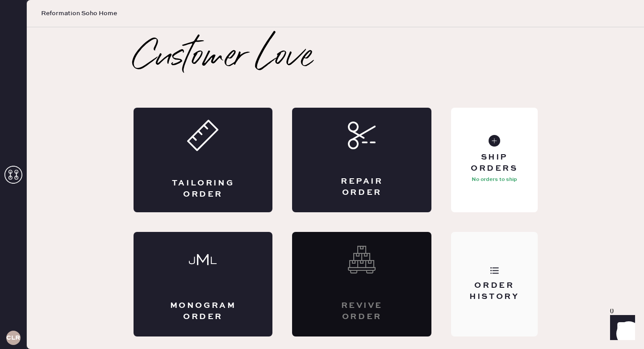 This screenshot has height=349, width=644. I want to click on h2: Customer Love, so click(223, 57).